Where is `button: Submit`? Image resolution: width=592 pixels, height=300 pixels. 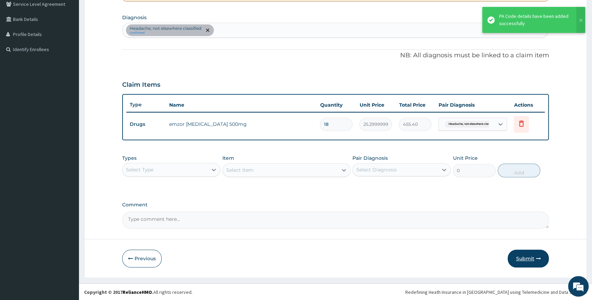
button: Submit is located at coordinates (528, 259).